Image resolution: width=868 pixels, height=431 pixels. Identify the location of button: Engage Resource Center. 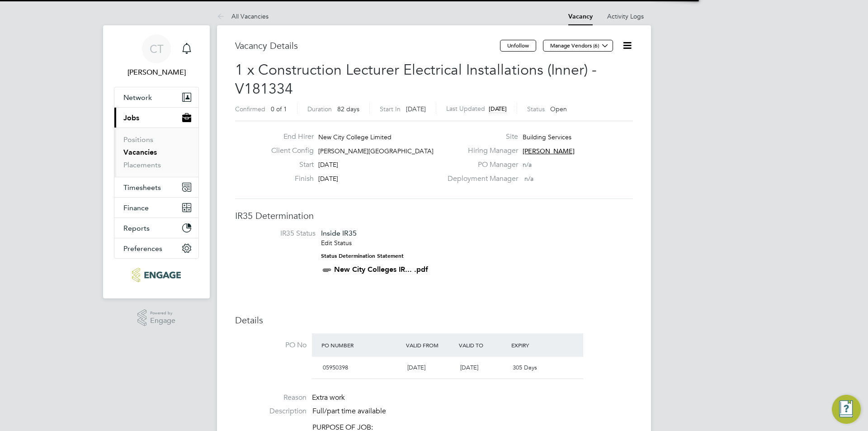
(847, 409).